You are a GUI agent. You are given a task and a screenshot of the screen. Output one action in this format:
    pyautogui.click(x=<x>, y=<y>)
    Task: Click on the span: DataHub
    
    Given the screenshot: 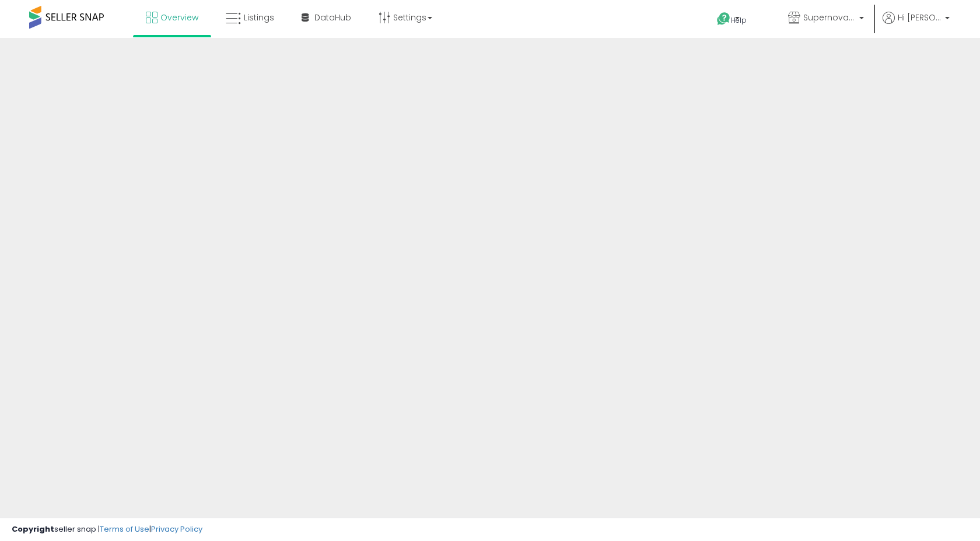 What is the action you would take?
    pyautogui.click(x=332, y=18)
    